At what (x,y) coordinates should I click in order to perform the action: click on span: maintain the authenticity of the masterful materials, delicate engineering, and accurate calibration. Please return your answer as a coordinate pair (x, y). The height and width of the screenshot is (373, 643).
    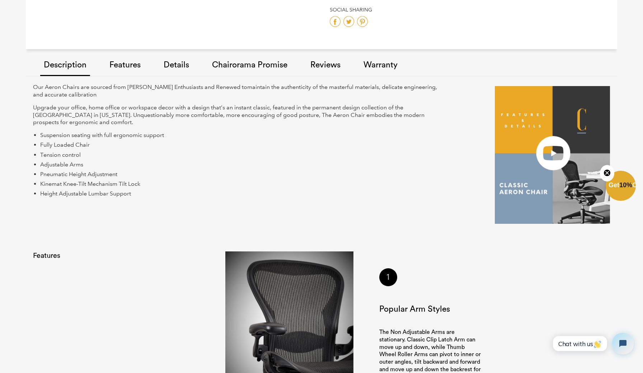
    Looking at the image, I should click on (235, 91).